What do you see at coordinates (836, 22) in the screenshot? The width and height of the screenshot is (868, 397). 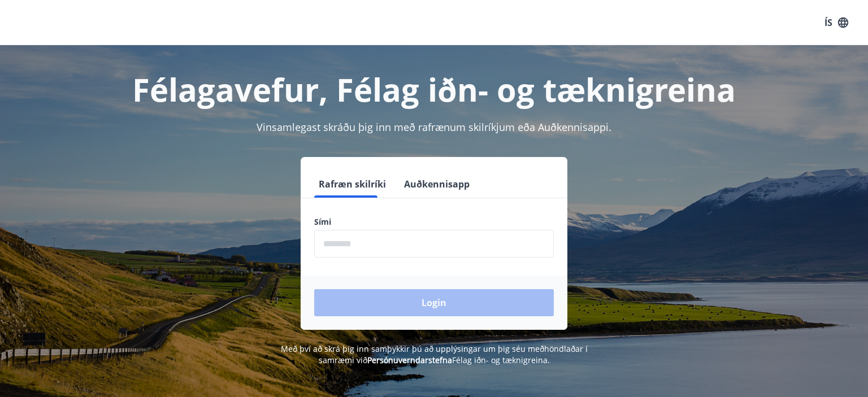 I see `button: ÍS` at bounding box center [836, 22].